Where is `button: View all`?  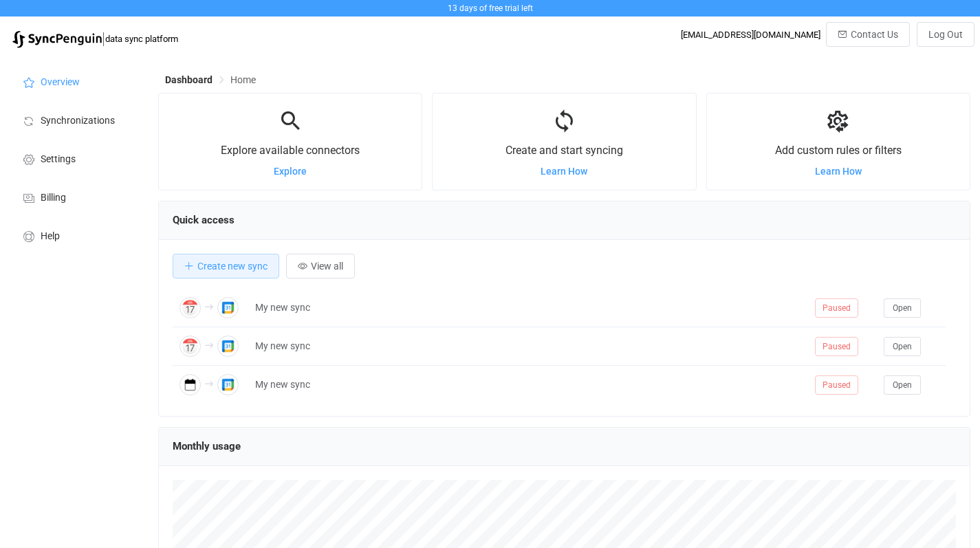
button: View all is located at coordinates (320, 266).